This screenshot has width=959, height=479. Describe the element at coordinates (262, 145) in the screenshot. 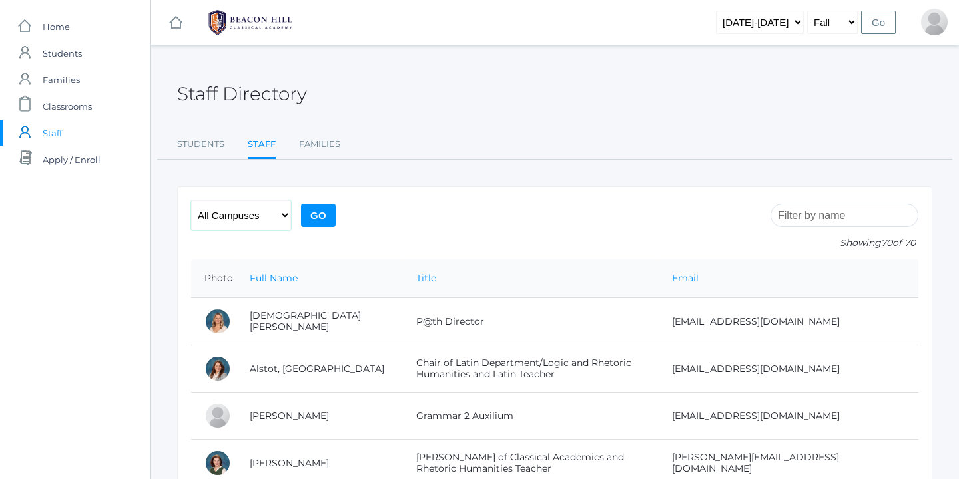

I see `a: Staff` at that location.